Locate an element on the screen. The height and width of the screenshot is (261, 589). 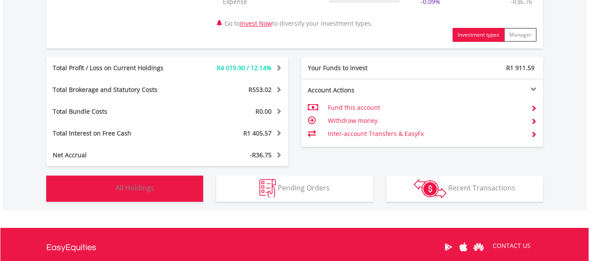
div: Your Funds to Invest is located at coordinates (362, 68).